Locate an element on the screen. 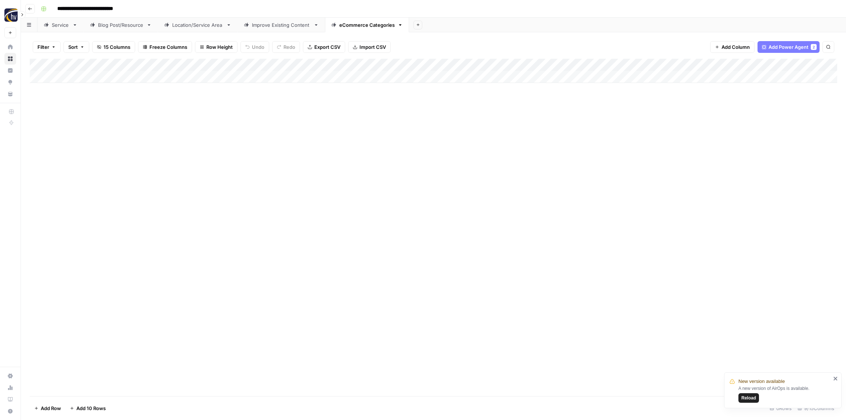 This screenshot has height=420, width=846. a: Blog Post/Resource is located at coordinates (121, 25).